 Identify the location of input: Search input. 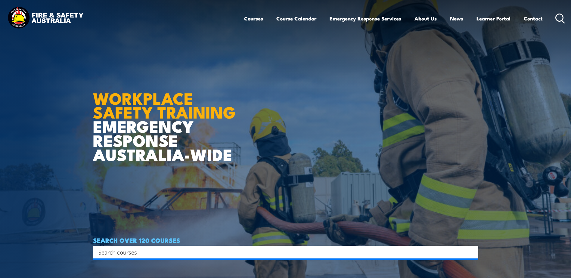
(282, 252).